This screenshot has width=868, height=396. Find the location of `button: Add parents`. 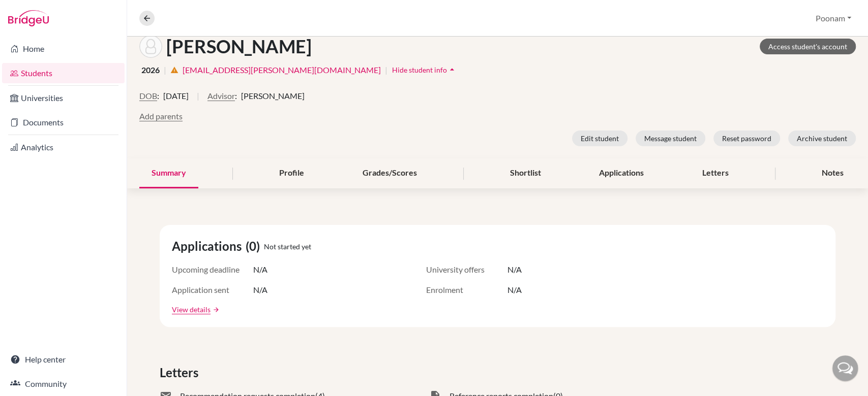

button: Add parents is located at coordinates (160, 116).